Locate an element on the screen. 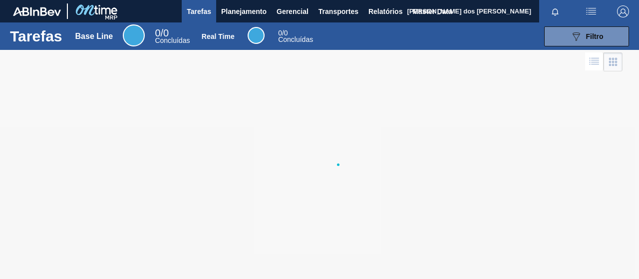  span: Gerencial is located at coordinates (292, 11).